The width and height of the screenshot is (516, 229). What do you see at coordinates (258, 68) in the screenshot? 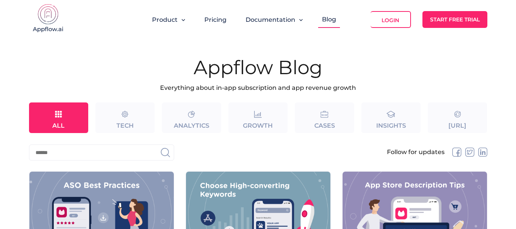
I see `h1: Appflow Blog` at bounding box center [258, 68].